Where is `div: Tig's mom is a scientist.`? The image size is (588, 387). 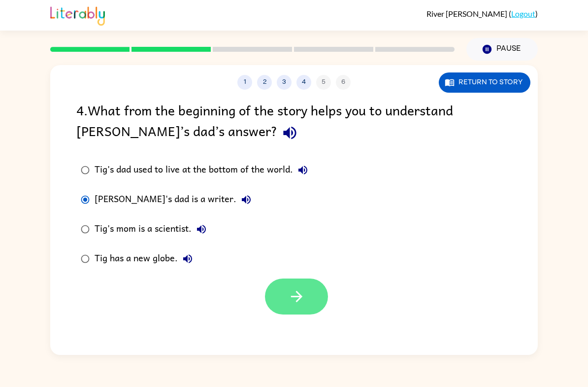
div: Tig's mom is a scientist. is located at coordinates (153, 229).